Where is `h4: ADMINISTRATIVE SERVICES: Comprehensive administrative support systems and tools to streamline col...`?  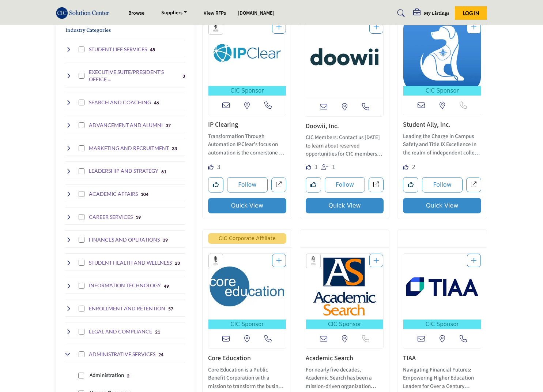 h4: ADMINISTRATIVE SERVICES: Comprehensive administrative support systems and tools to streamline col... is located at coordinates (122, 354).